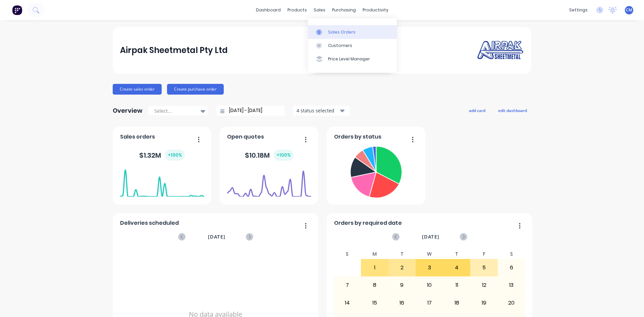 This screenshot has width=644, height=317. I want to click on div: Customers, so click(340, 46).